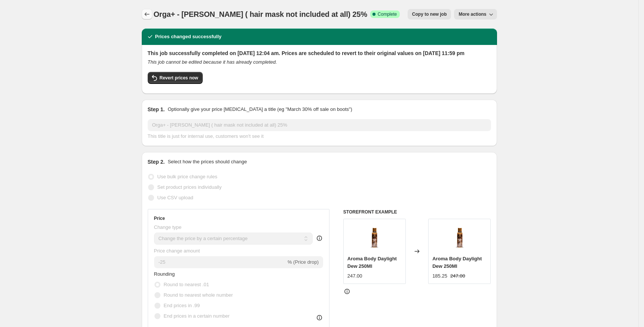 The height and width of the screenshot is (327, 644). What do you see at coordinates (175, 78) in the screenshot?
I see `button: Revert prices now` at bounding box center [175, 78].